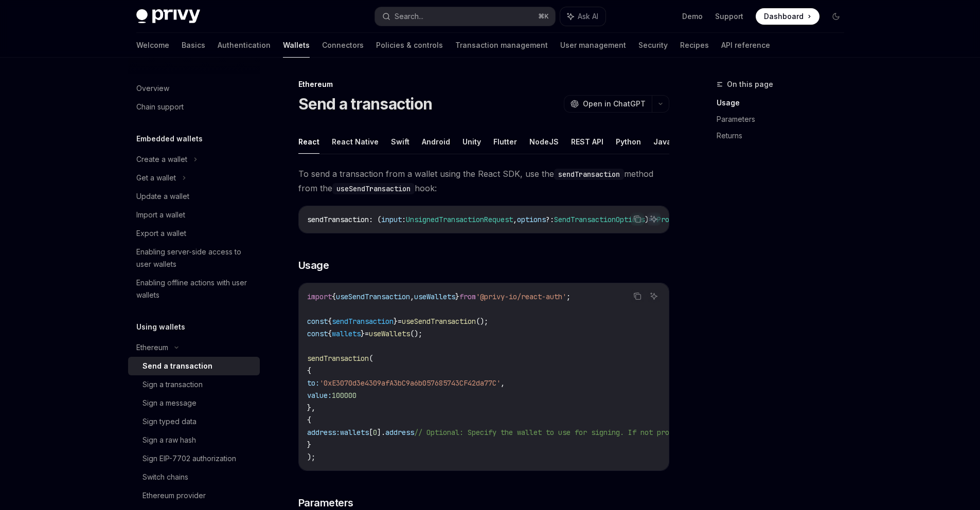 This screenshot has height=510, width=980. Describe the element at coordinates (325, 503) in the screenshot. I see `span: Parameters` at that location.